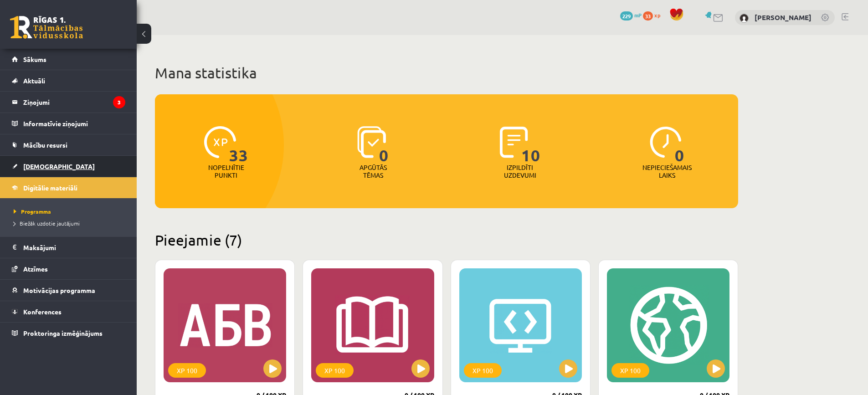  What do you see at coordinates (371, 142) in the screenshot?
I see `img: icon-learned-topics-4a711ccc23c960034f471b6e78daf4a3bad4a20eaf4de84257b87e66633f6470.svg` at bounding box center [371, 142].